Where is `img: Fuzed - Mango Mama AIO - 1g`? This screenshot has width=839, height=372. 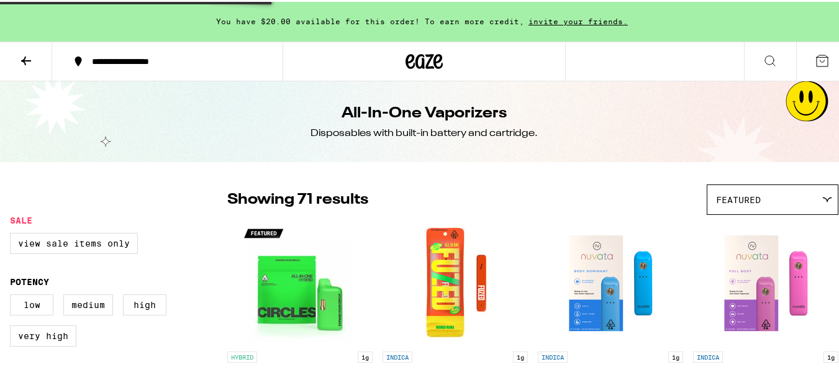 img: Fuzed - Mango Mama AIO - 1g is located at coordinates (455, 281).